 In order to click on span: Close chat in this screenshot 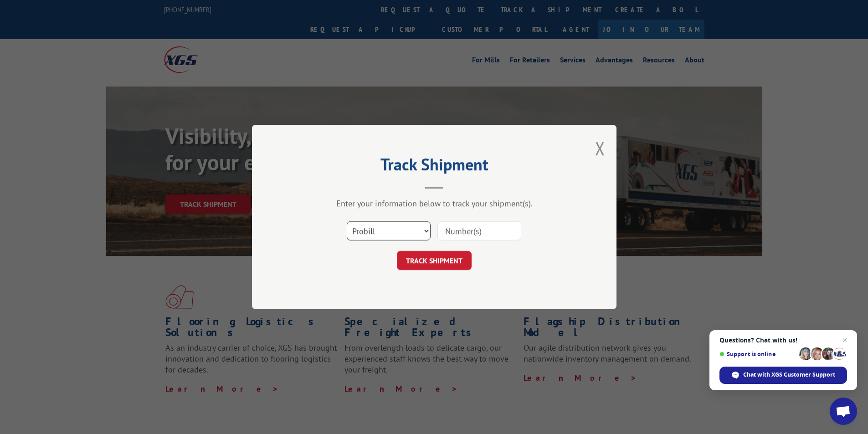, I will do `click(844, 340)`.